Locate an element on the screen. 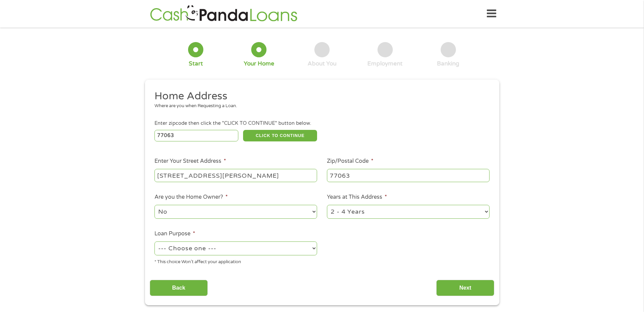 This screenshot has height=312, width=644. img: GetLoanNow Logo is located at coordinates (224, 14).